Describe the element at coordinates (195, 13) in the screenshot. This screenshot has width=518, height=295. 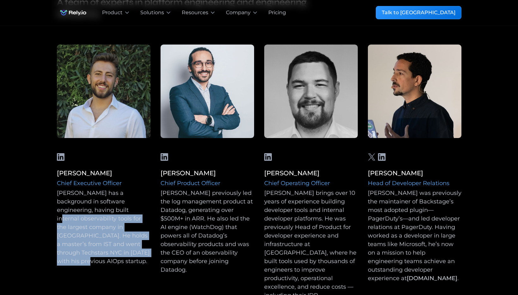
I see `div: Resources` at that location.